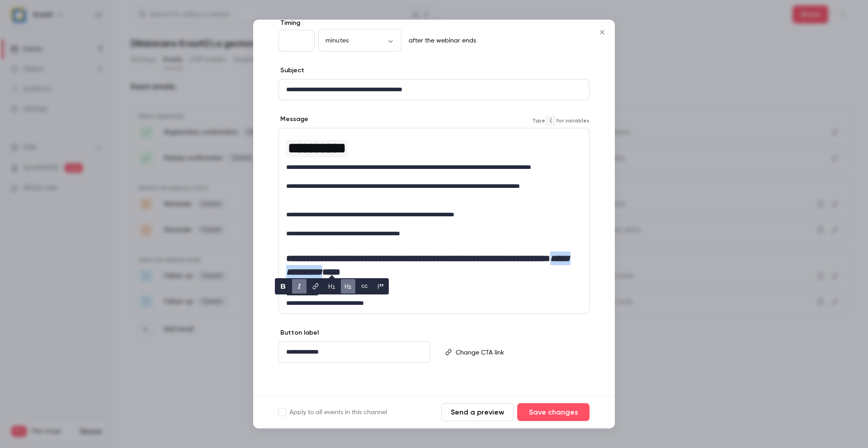  Describe the element at coordinates (291, 71) in the screenshot. I see `label: Subject` at that location.